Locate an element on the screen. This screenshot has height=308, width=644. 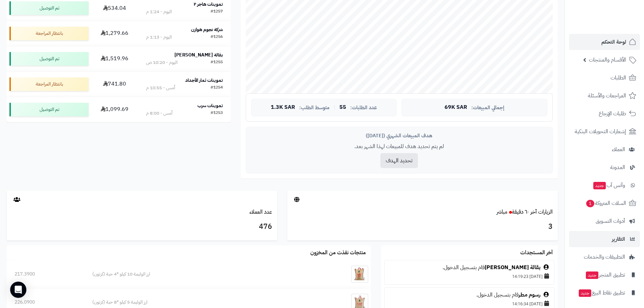
span: وآتس آب is located at coordinates (609, 185).